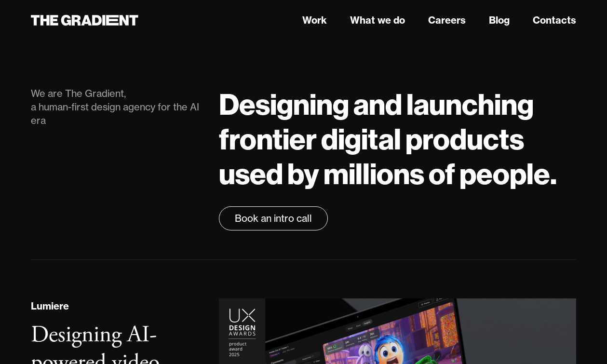  Describe the element at coordinates (397, 139) in the screenshot. I see `h1: Designing and launching frontier digital products used by millions of people.` at that location.